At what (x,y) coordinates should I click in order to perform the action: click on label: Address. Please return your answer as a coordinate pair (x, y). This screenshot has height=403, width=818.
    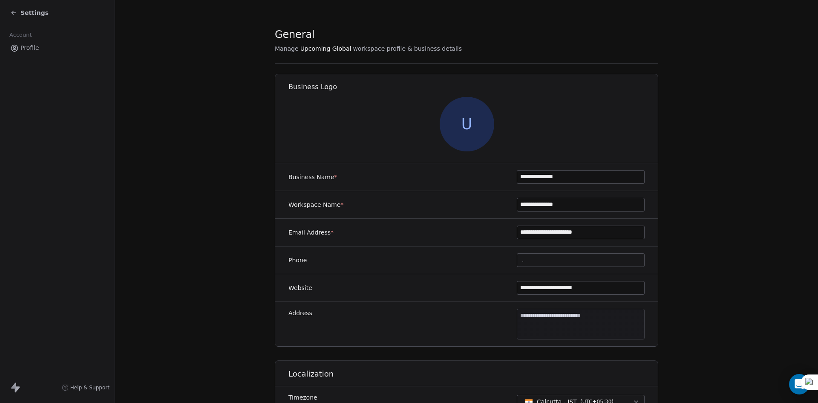
    Looking at the image, I should click on (300, 313).